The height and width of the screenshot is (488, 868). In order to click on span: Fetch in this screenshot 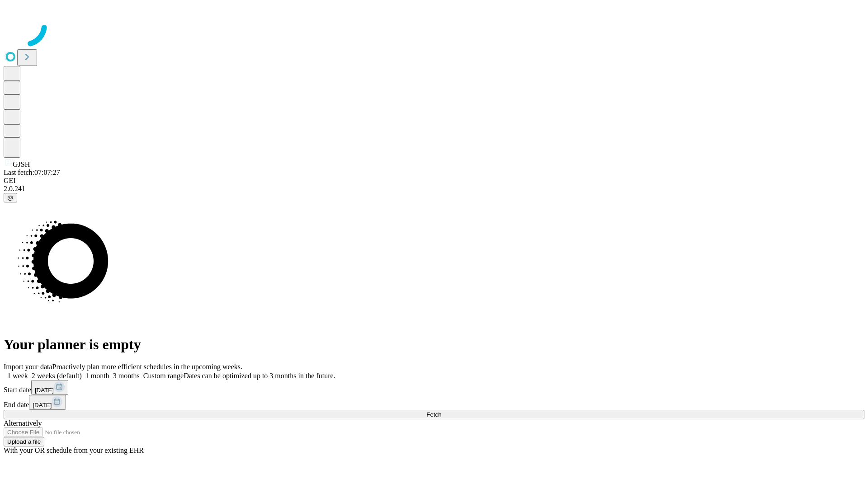, I will do `click(433, 414)`.